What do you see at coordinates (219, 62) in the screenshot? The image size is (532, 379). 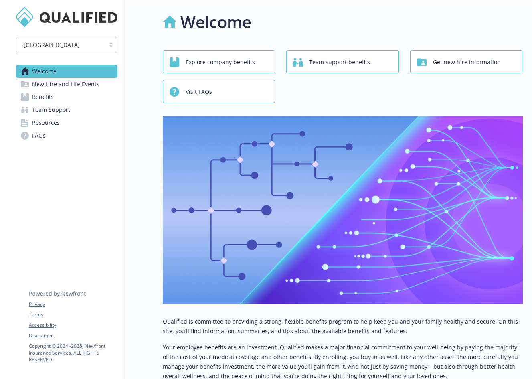 I see `button: Explore company benefits` at bounding box center [219, 62].